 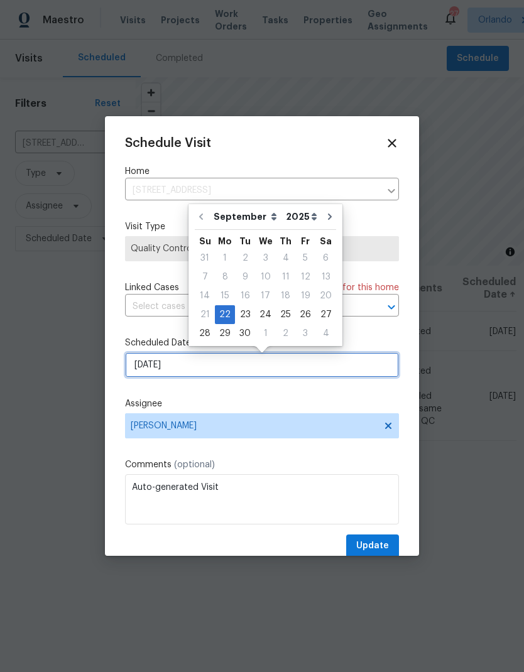 I want to click on div: 24, so click(x=265, y=315).